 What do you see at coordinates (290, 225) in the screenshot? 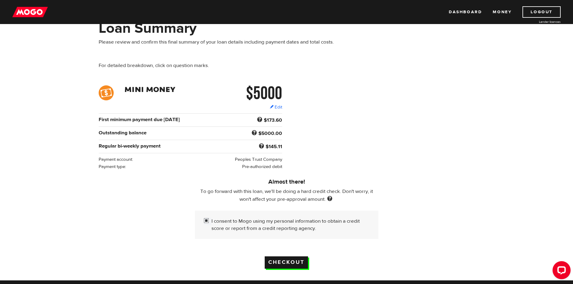
I see `label: I consent to Mogo using my personal information to obtain a credit score or report from a credit ...` at bounding box center [290, 225].